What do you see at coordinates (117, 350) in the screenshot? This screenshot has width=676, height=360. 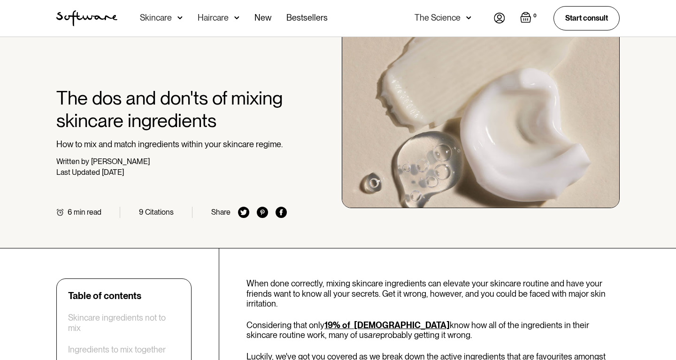 I see `a: Ingredients to mix together` at bounding box center [117, 350].